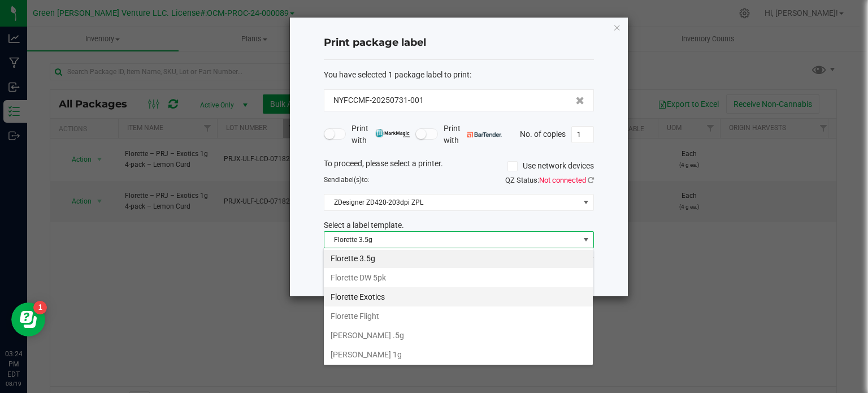 This screenshot has width=868, height=393. Describe the element at coordinates (458, 258) in the screenshot. I see `li: Florette 3.5g` at that location.